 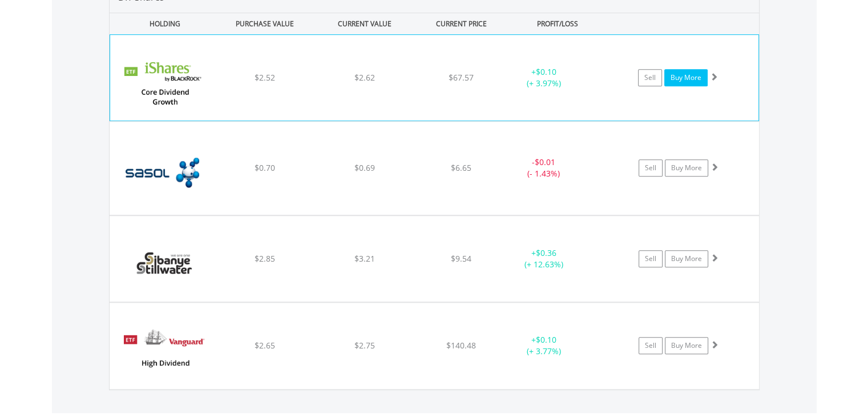 What do you see at coordinates (264, 167) in the screenshot?
I see `span: $0.70` at bounding box center [264, 167].